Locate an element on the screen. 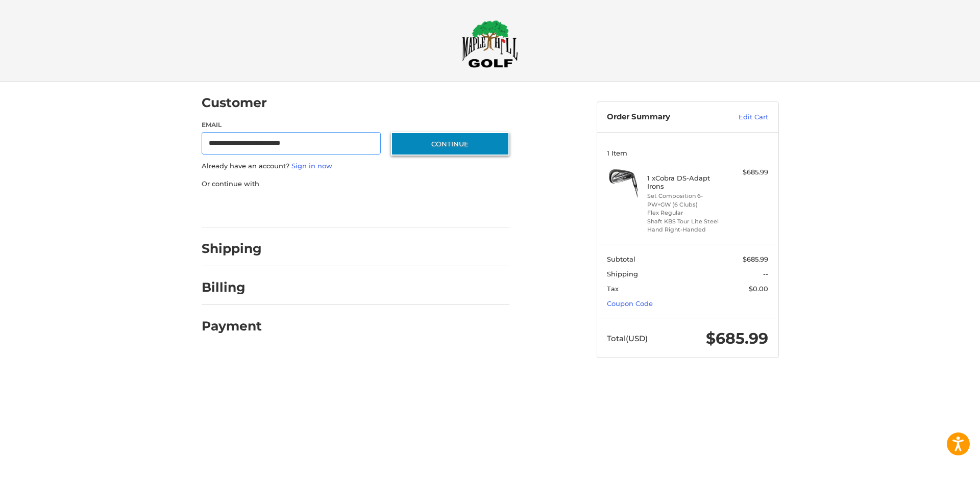  span: Tax is located at coordinates (613, 289).